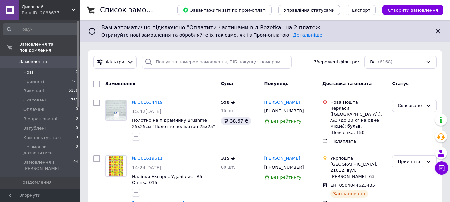  What do you see at coordinates (352, 185) in the screenshot?
I see `span: ЕН: 0504844623435` at bounding box center [352, 185].